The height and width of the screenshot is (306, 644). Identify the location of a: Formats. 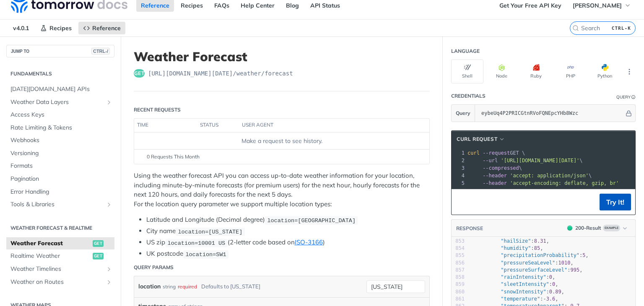
(60, 166).